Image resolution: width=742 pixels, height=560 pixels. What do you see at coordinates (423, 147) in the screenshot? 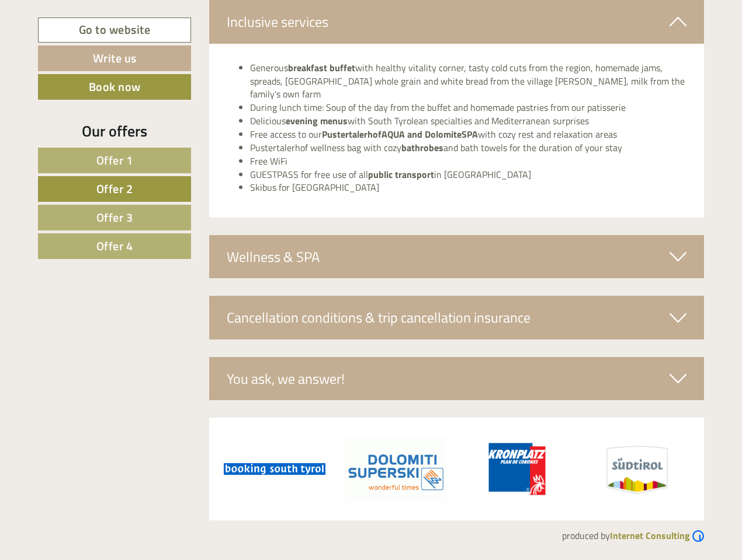
I see `strong: bathrobes` at bounding box center [423, 147].